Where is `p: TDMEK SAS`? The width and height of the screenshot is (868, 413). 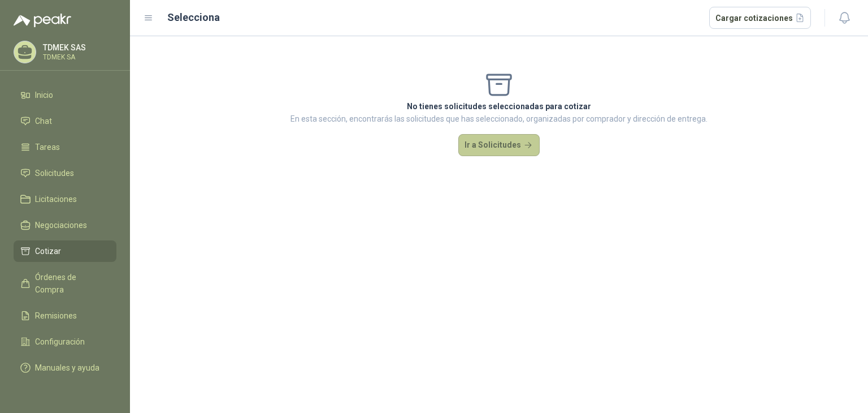
p: TDMEK SAS is located at coordinates (78, 48).